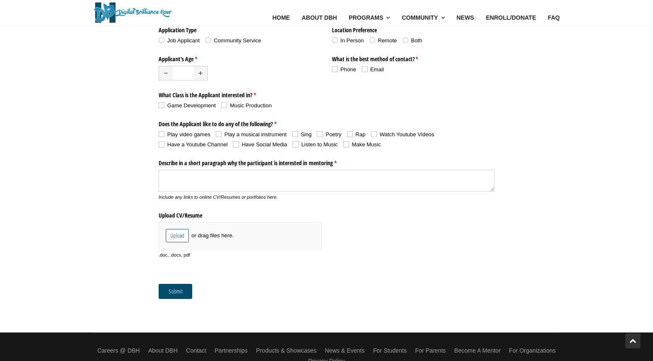 This screenshot has width=653, height=361. What do you see at coordinates (198, 144) in the screenshot?
I see `span: Have a Youtube Channel` at bounding box center [198, 144].